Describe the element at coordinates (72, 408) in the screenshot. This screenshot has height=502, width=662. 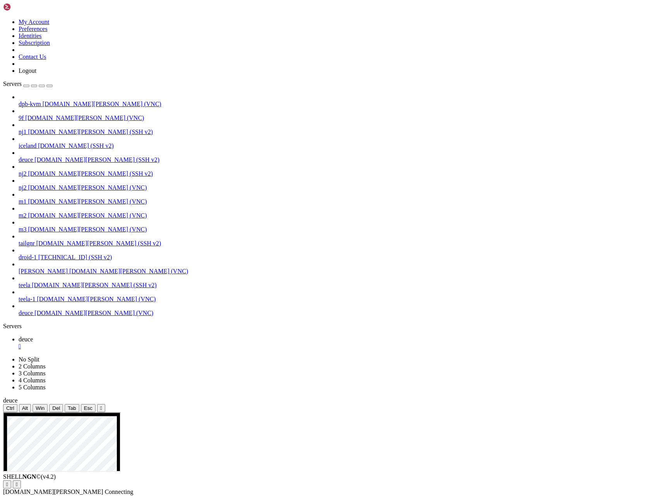
I see `button: Tab` at that location.